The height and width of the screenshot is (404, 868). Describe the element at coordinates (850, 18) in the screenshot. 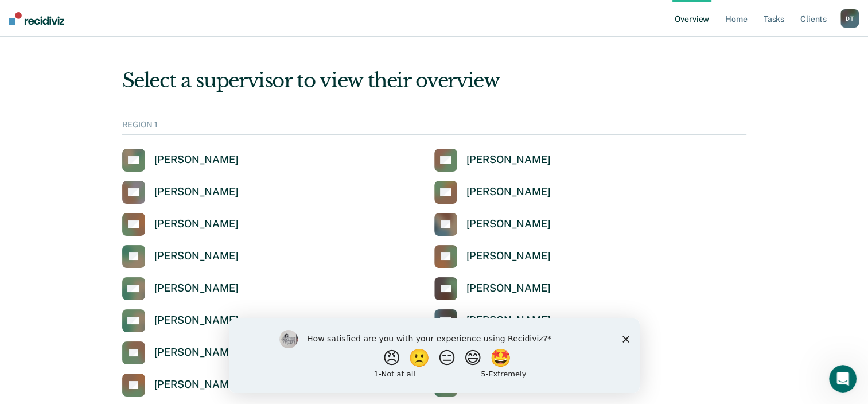

I see `div: D T` at that location.